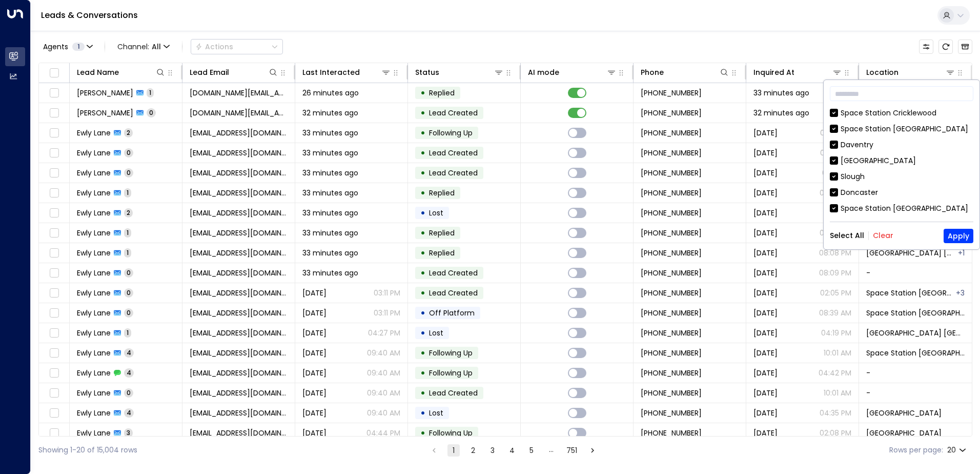 The height and width of the screenshot is (474, 980). I want to click on span: Lead Created, so click(453, 113).